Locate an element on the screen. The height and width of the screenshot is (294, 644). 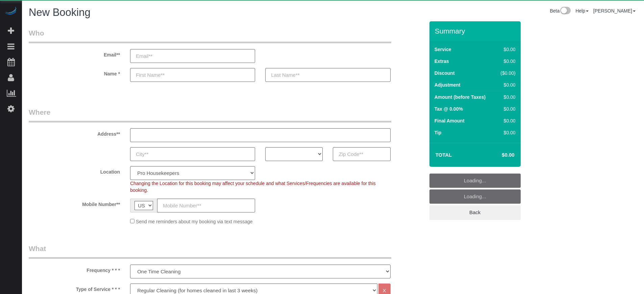
label: Amount (before Taxes) is located at coordinates (460, 97).